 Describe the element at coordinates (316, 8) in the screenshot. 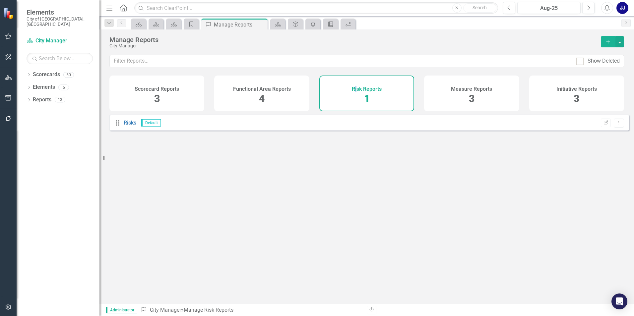

I see `input: Search ClearPoint...` at that location.